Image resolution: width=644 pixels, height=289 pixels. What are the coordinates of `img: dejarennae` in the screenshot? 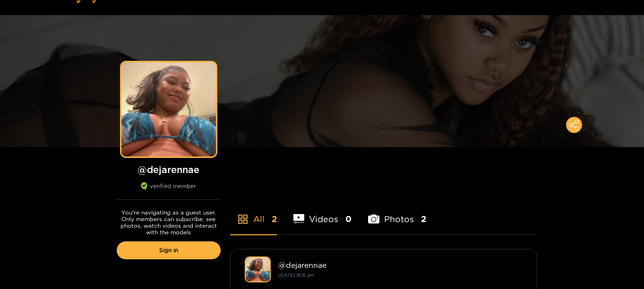 It's located at (257, 270).